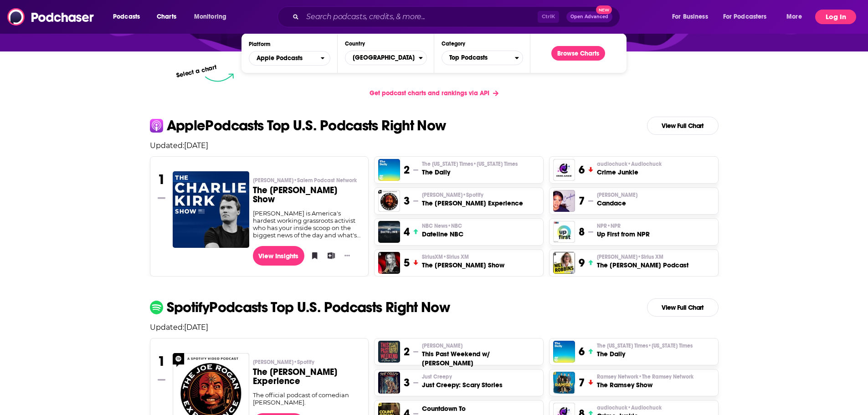  Describe the element at coordinates (442, 231) in the screenshot. I see `a: NBC News•NBCDateline NBC` at that location.